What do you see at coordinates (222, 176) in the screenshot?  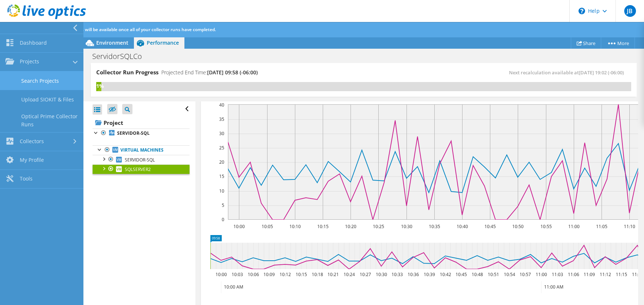 I see `text: 15` at bounding box center [222, 176].